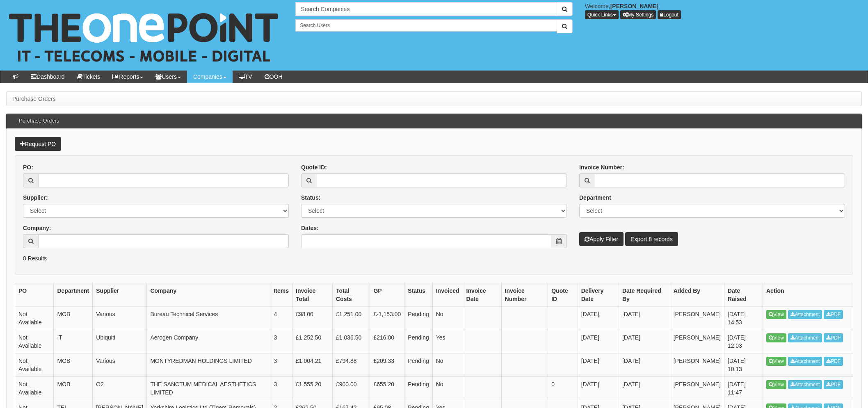 Image resolution: width=868 pixels, height=408 pixels. What do you see at coordinates (602, 168) in the screenshot?
I see `label: Invoice Number:` at bounding box center [602, 168].